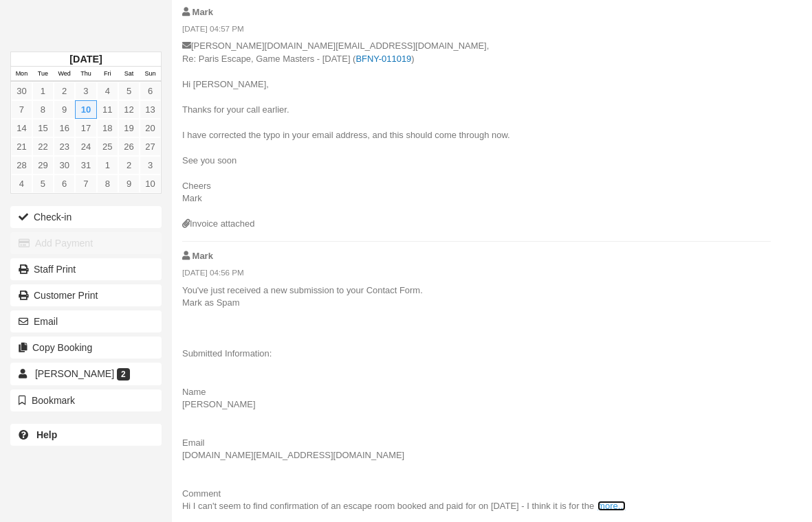  I want to click on a: 19, so click(129, 128).